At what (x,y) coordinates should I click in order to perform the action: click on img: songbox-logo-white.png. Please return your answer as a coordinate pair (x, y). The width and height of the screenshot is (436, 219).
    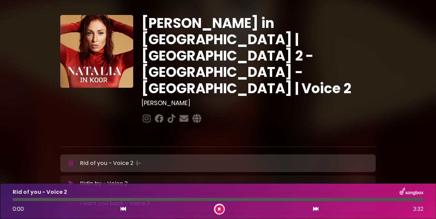
    Looking at the image, I should click on (411, 192).